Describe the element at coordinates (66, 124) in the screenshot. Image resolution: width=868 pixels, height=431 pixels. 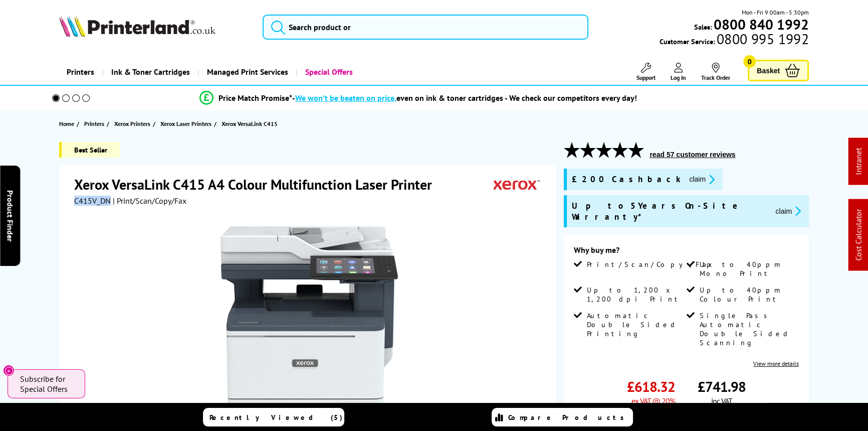
I see `span: Home` at that location.